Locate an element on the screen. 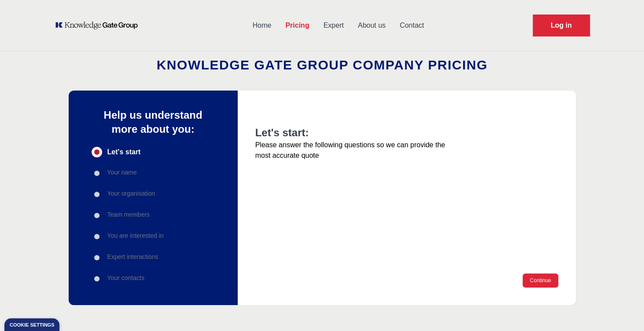  a: Home is located at coordinates (262, 26).